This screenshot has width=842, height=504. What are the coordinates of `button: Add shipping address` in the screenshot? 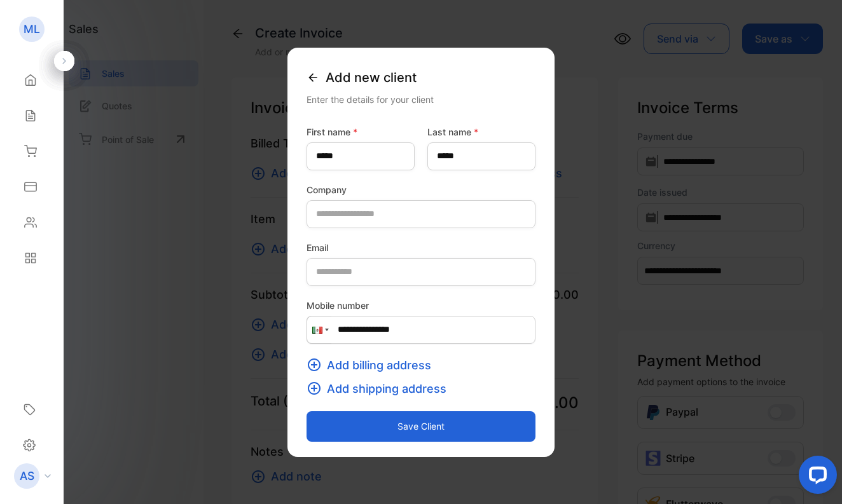 It's located at (381, 388).